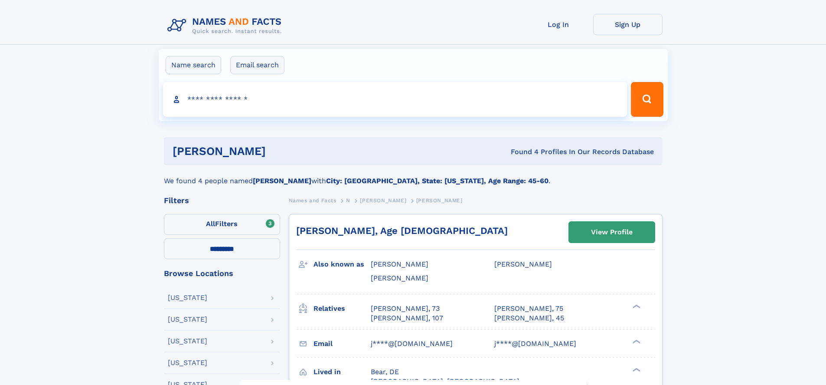 This screenshot has width=826, height=385. I want to click on div: Filters, so click(222, 200).